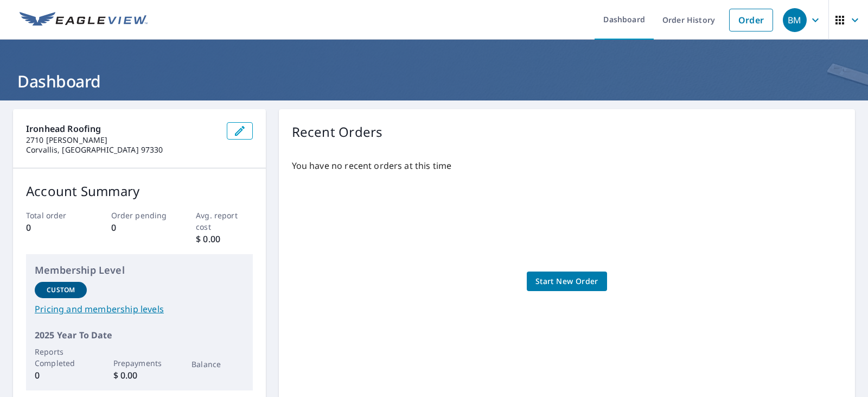 Image resolution: width=868 pixels, height=397 pixels. I want to click on p: Order pending, so click(139, 215).